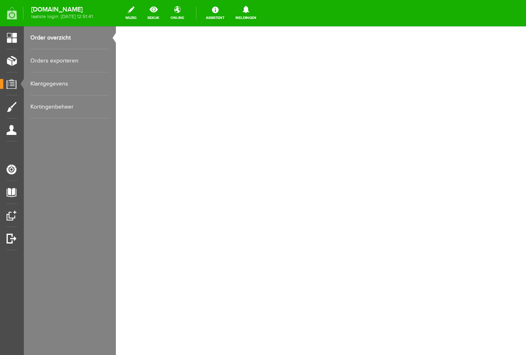  What do you see at coordinates (177, 13) in the screenshot?
I see `a: online` at bounding box center [177, 13].